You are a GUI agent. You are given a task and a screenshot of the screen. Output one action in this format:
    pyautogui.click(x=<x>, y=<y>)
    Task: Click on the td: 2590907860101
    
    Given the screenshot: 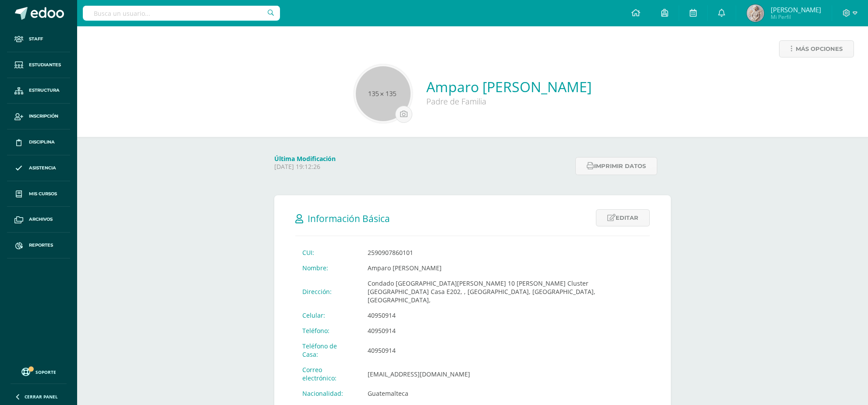 What is the action you would take?
    pyautogui.click(x=505, y=252)
    